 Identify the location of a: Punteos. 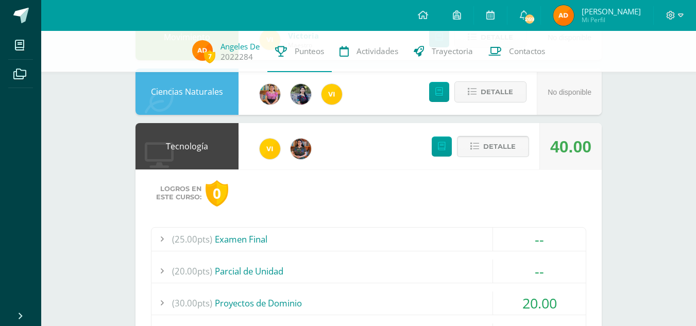
(299, 51).